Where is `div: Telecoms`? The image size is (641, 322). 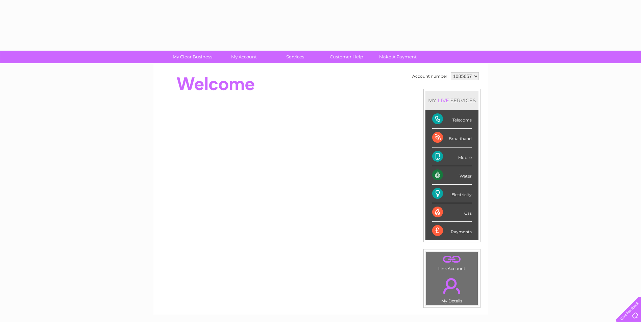 div: Telecoms is located at coordinates (452, 119).